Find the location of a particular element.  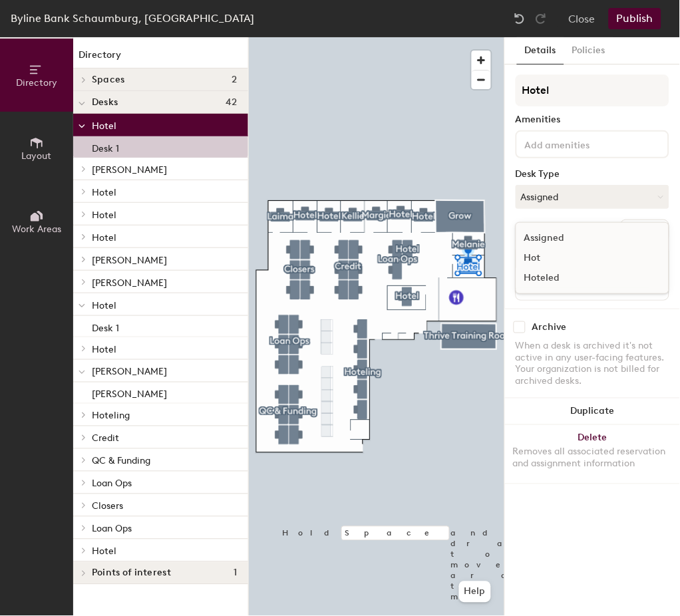

button: Ungroup is located at coordinates (645, 230).